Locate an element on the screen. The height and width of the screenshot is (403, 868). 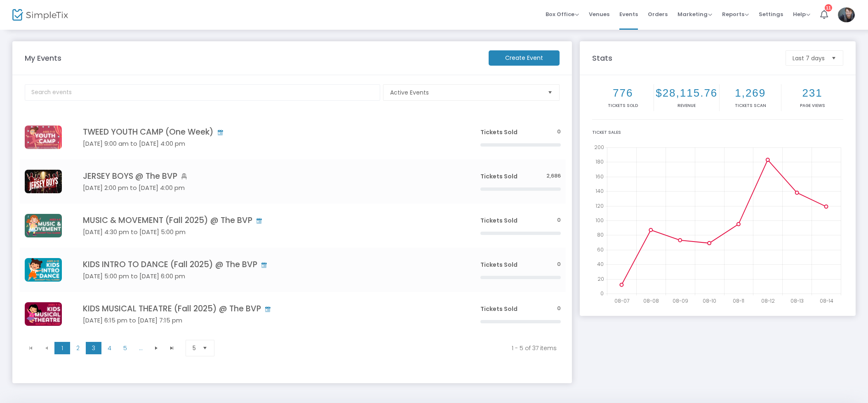
text: 0 is located at coordinates (602, 293).